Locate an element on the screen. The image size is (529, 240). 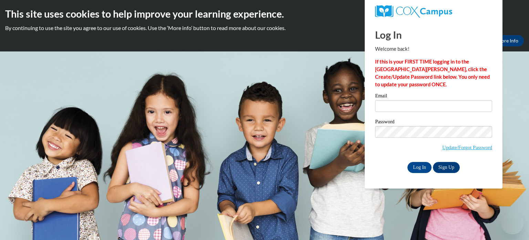
a: More Info is located at coordinates (508, 41).